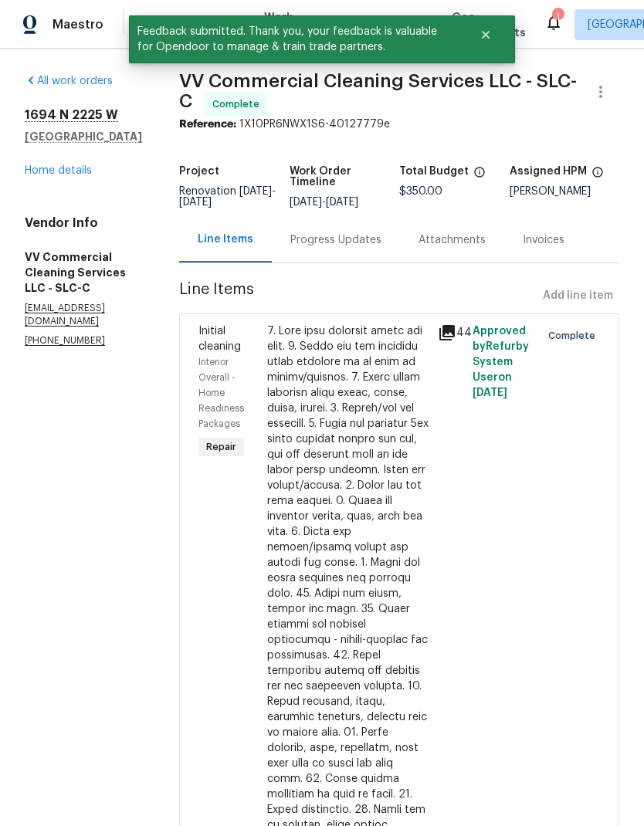 Image resolution: width=644 pixels, height=826 pixels. What do you see at coordinates (480, 176) in the screenshot?
I see `span: The total cost of line items that have been proposed by Opendoor. This sum includes line items th...` at bounding box center [480, 176].